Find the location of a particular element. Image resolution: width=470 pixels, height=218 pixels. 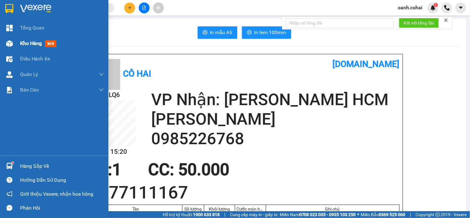

span: Tổng Quan is located at coordinates (32, 28).